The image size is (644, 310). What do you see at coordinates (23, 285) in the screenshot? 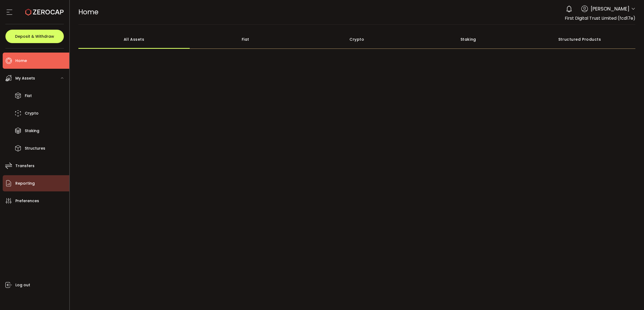
I see `span: Log out` at bounding box center [23, 285].